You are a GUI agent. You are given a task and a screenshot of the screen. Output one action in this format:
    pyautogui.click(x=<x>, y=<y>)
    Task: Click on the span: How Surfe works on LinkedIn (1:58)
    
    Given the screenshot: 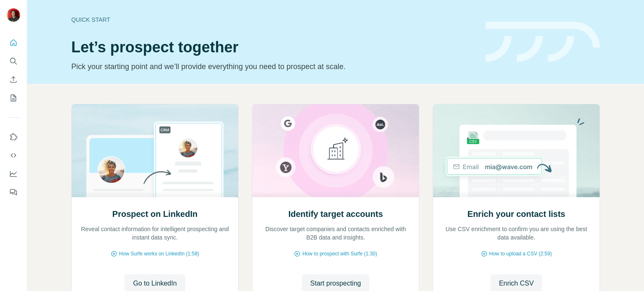 What is the action you would take?
    pyautogui.click(x=159, y=254)
    